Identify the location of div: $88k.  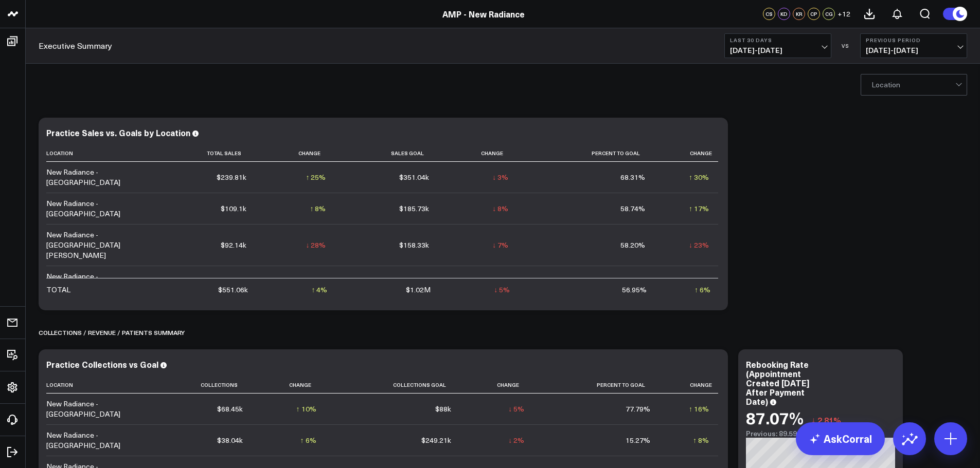
(443, 409).